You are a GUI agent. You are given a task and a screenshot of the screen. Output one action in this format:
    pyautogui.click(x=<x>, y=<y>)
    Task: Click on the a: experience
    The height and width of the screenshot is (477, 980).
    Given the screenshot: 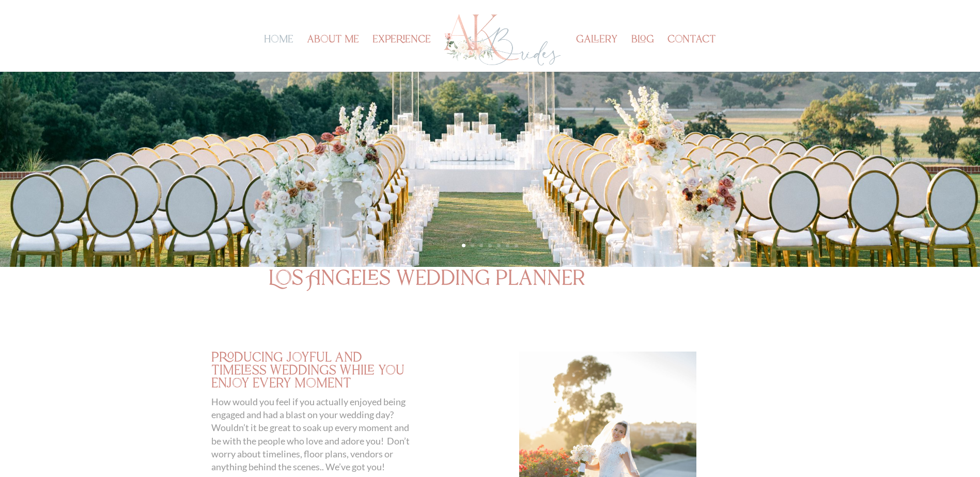 What is the action you would take?
    pyautogui.click(x=402, y=54)
    